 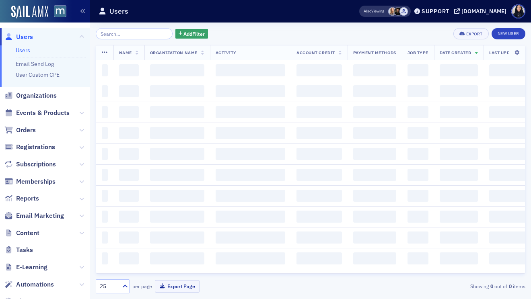 I want to click on a: Events & Products, so click(x=37, y=113).